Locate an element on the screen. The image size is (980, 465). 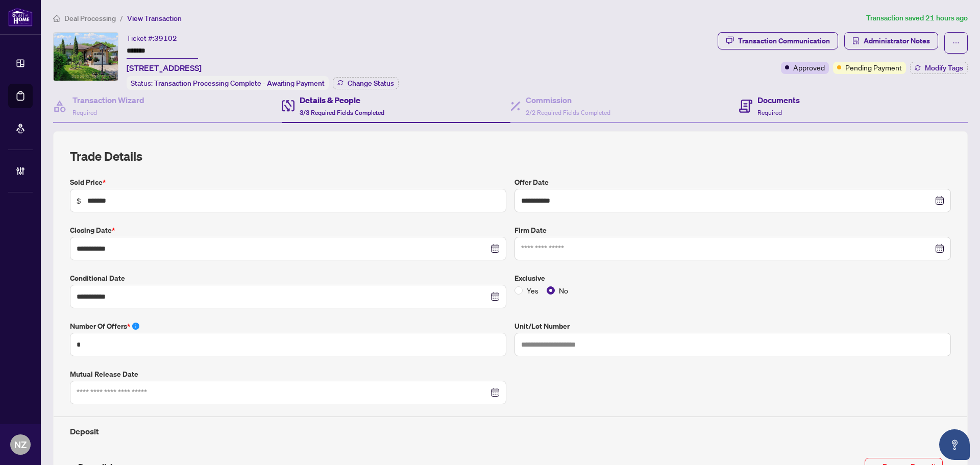
h2: Trade Details is located at coordinates (511, 156).